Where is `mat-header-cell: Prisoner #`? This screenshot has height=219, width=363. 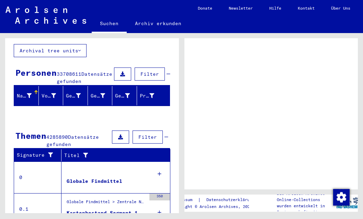 mat-header-cell: Prisoner # is located at coordinates (153, 96).